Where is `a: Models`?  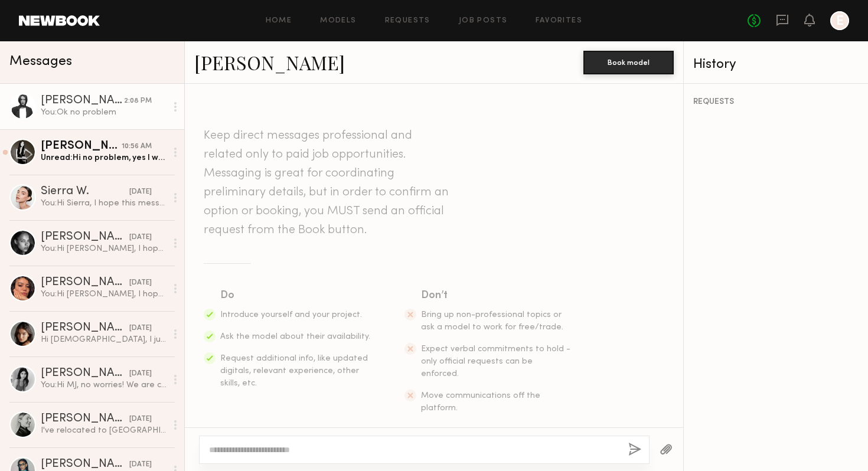
a: Models is located at coordinates (337, 21).